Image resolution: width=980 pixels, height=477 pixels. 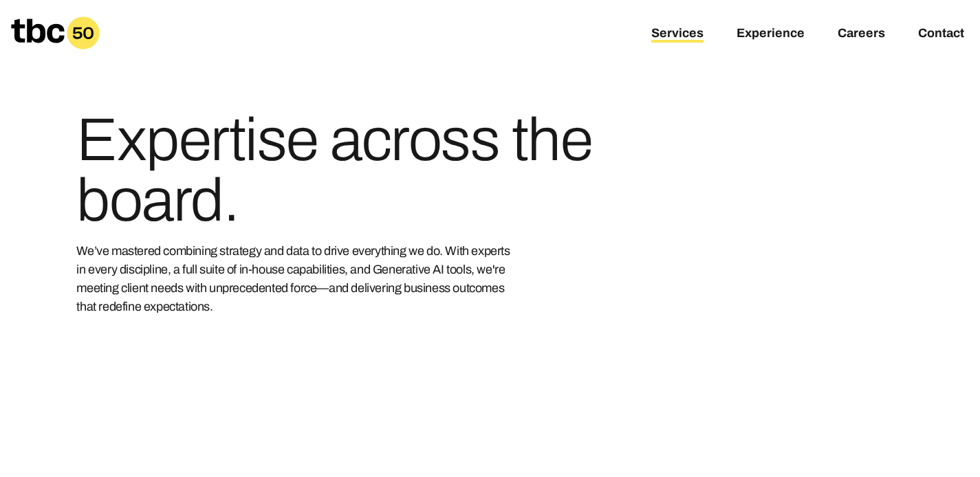 What do you see at coordinates (677, 34) in the screenshot?
I see `a: Services` at bounding box center [677, 34].